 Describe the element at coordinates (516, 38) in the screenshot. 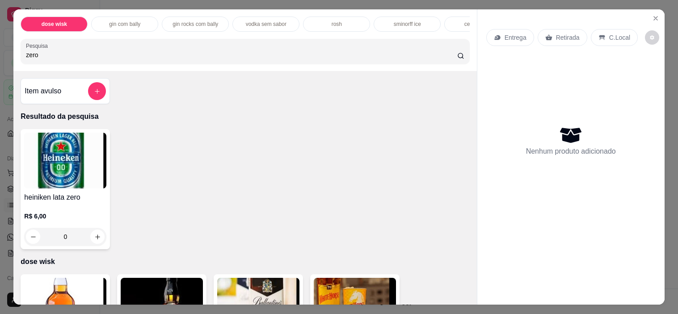

I see `p: Entrega` at that location.